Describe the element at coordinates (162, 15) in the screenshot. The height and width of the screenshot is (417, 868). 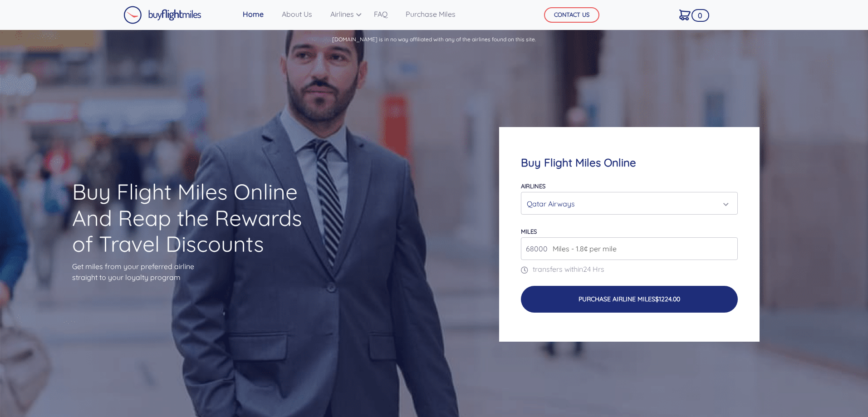
I see `a: Buy Flight Miles Logo` at that location.